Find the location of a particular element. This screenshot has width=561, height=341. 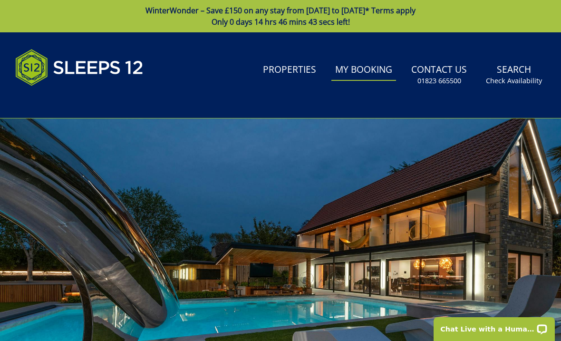

img: Sleeps 12 is located at coordinates (79, 68).